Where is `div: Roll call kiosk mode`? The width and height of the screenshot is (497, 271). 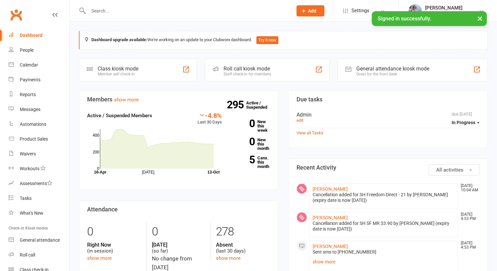
div: Roll call kiosk mode is located at coordinates (247, 68).